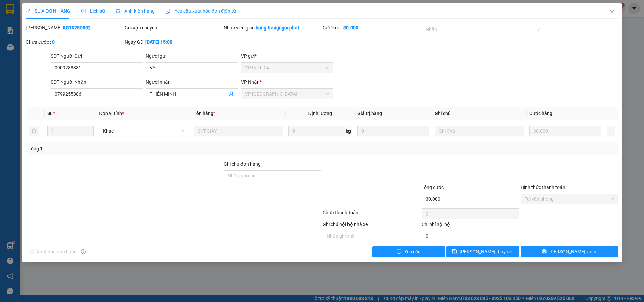 Image resolution: width=644 pixels, height=302 pixels. Describe the element at coordinates (50, 114) in the screenshot. I see `span: SL` at that location.